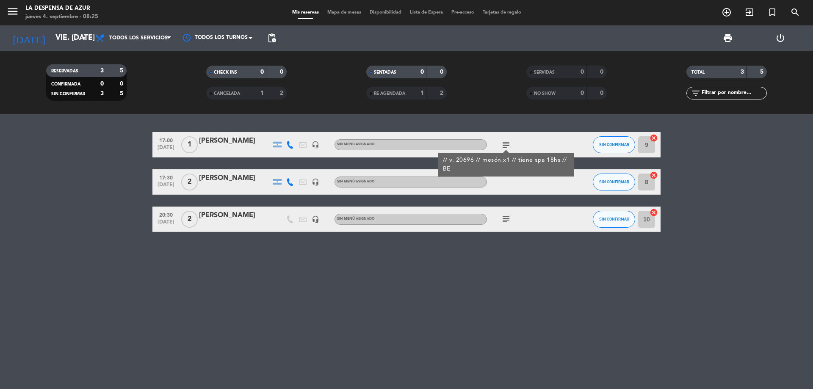  I want to click on i: menu, so click(13, 11).